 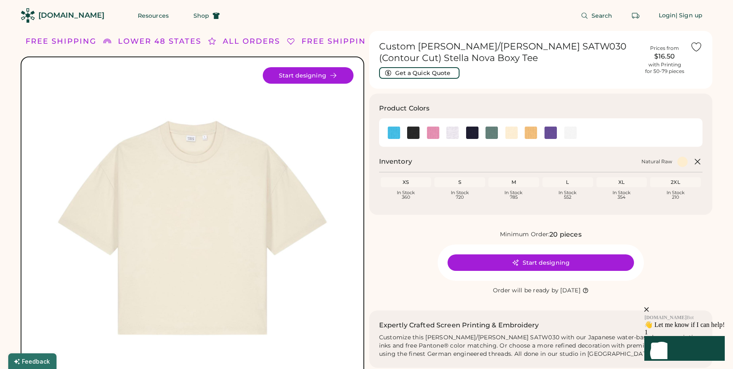 I want to click on img: White Swatch Image, so click(x=570, y=133).